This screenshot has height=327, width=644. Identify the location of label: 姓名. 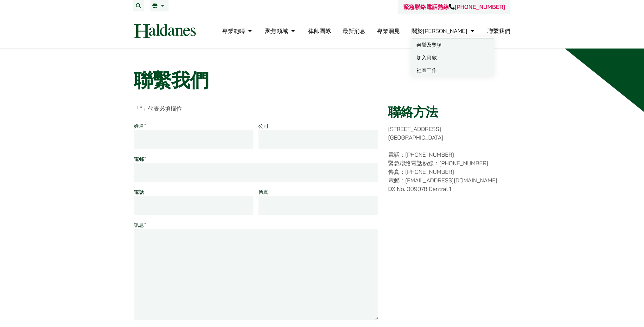
(140, 126).